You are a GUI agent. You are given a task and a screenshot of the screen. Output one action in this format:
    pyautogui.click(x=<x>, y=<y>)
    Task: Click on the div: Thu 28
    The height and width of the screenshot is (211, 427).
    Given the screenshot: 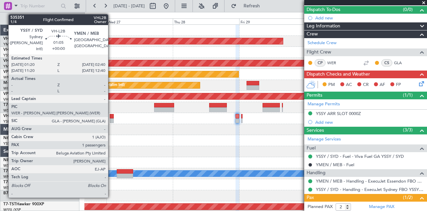 What is the action you would take?
    pyautogui.click(x=206, y=21)
    